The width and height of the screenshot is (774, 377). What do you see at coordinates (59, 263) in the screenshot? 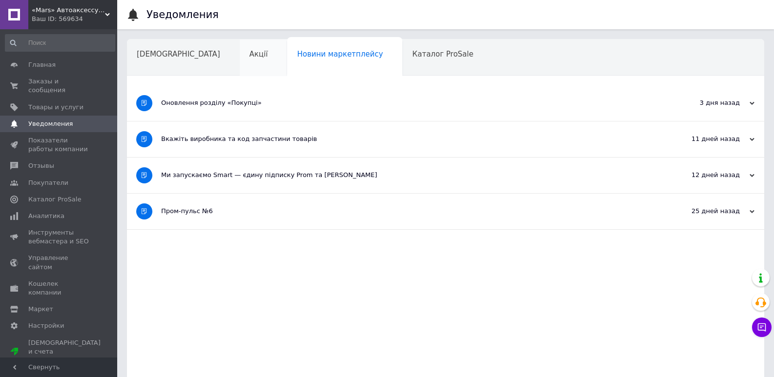
I see `span: Управление сайтом` at bounding box center [59, 263].